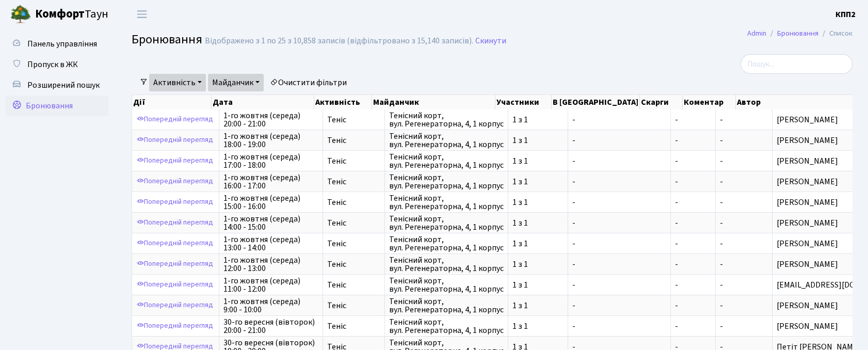  I want to click on span: 1-го жовтня (середа) 12:00 - 13:00, so click(271, 264).